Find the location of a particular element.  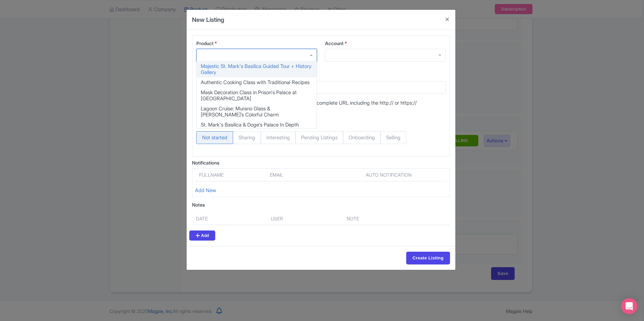

div: Notifications is located at coordinates (321, 163).